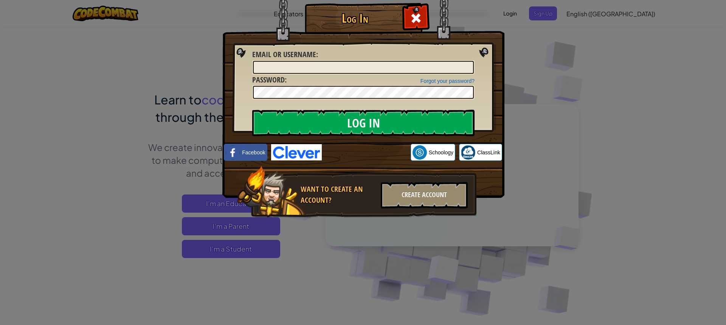  I want to click on span: ClassLink, so click(489, 152).